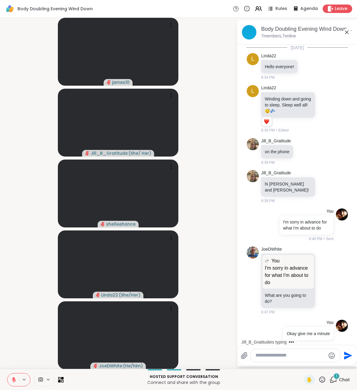 This screenshot has height=390, width=357. Describe the element at coordinates (111, 366) in the screenshot. I see `span: JoeDWhite` at that location.